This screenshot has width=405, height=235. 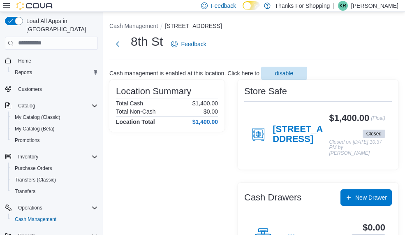 I want to click on p: Thanks For Shopping, so click(x=302, y=6).